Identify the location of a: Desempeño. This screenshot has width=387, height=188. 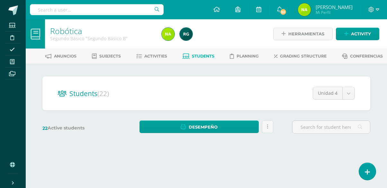
(199, 127).